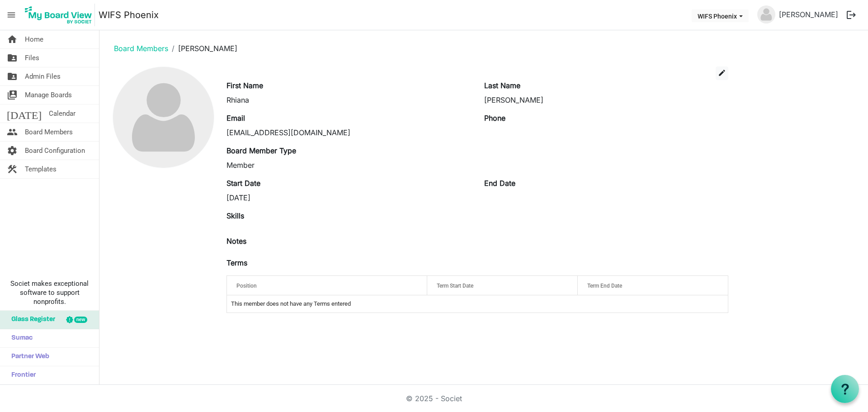 The image size is (868, 412). I want to click on span: Term Start Date, so click(454, 286).